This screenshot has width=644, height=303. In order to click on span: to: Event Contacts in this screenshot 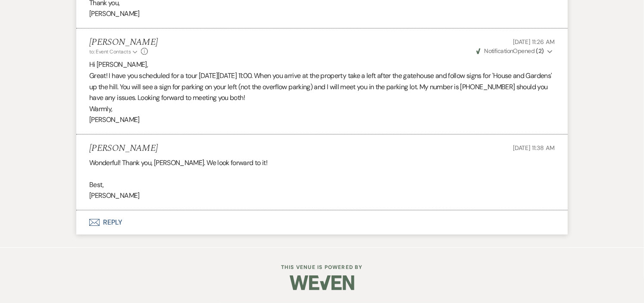, I will do `click(110, 52)`.